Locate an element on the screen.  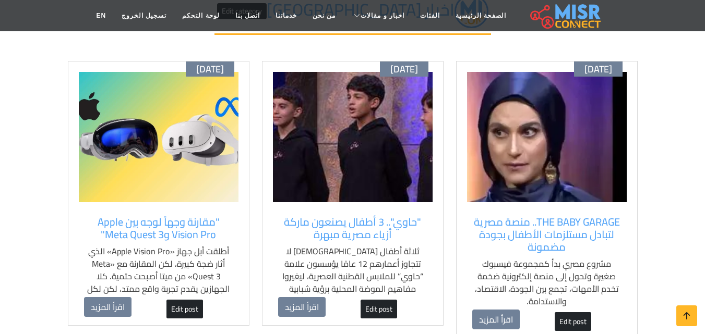
a: لوحة التحكم is located at coordinates (200, 16).